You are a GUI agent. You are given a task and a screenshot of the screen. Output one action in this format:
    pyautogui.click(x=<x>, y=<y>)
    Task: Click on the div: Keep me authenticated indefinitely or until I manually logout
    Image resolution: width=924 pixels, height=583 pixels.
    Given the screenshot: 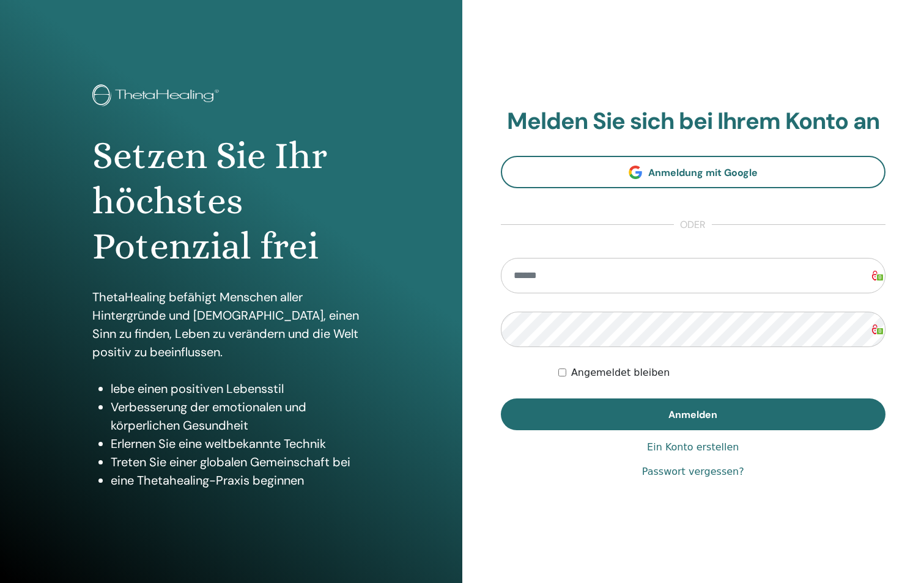 What is the action you would take?
    pyautogui.click(x=721, y=373)
    